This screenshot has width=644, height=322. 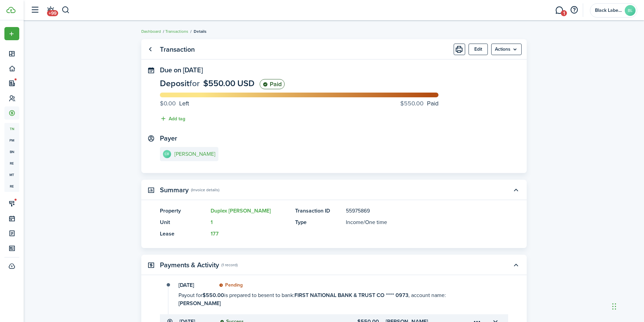 I want to click on span: Details, so click(x=200, y=32).